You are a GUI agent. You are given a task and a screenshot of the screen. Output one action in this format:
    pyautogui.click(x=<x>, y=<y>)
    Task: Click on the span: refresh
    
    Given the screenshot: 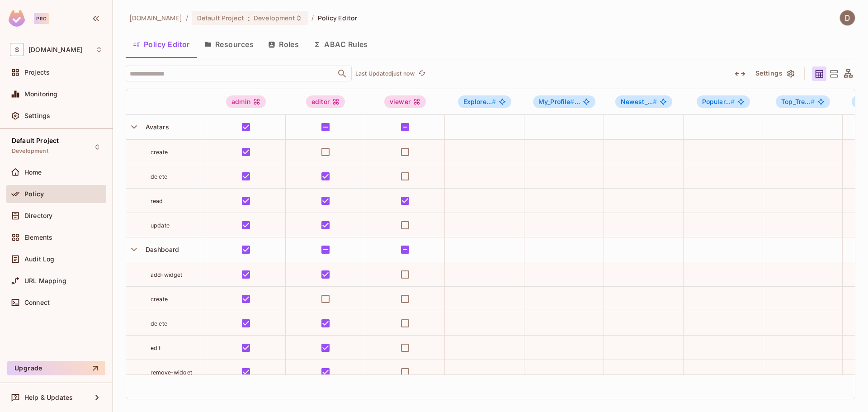 What is the action you would take?
    pyautogui.click(x=422, y=74)
    